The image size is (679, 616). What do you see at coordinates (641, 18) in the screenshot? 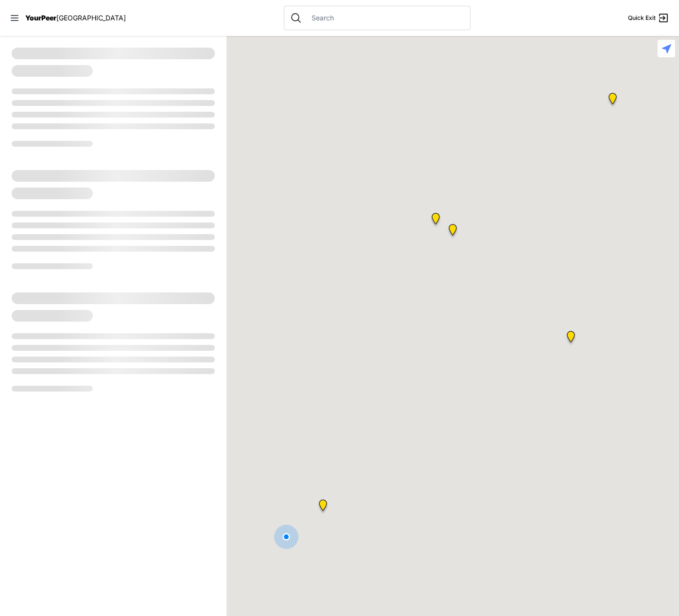
I see `span: Quick Exit` at bounding box center [641, 18].